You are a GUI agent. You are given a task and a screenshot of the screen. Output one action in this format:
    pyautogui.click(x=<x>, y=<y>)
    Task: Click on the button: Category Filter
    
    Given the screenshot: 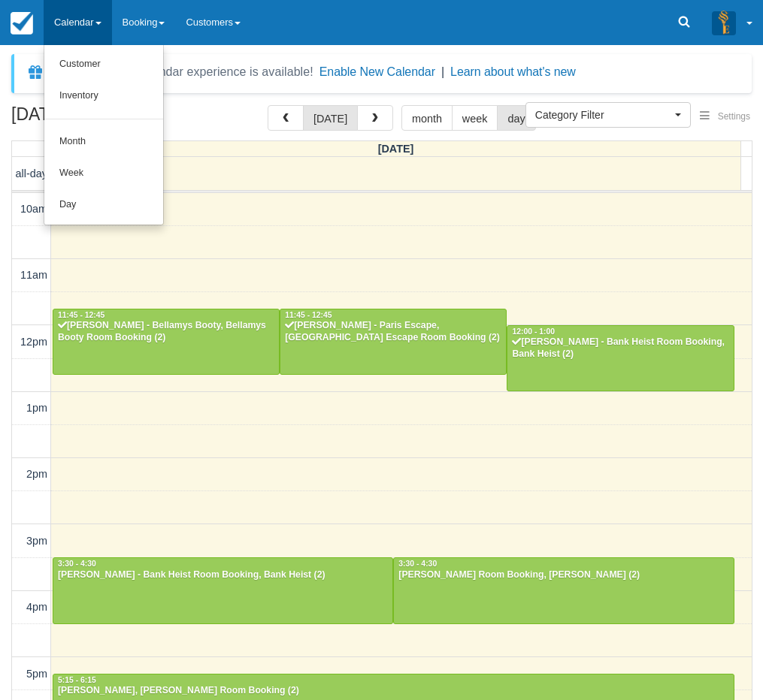 What is the action you would take?
    pyautogui.click(x=608, y=115)
    